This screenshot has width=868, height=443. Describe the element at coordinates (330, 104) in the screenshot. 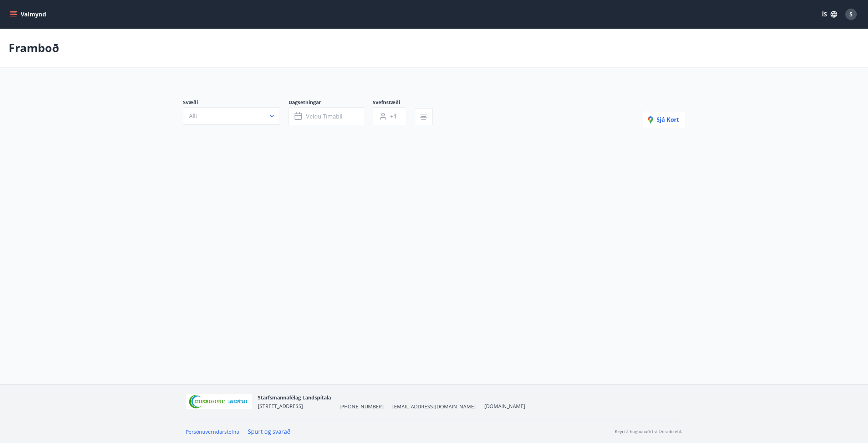

I see `span: Dagsetningar` at that location.